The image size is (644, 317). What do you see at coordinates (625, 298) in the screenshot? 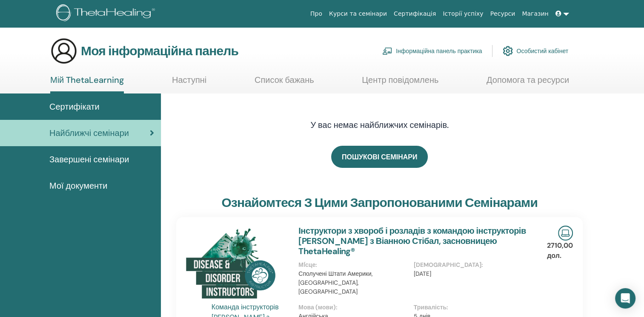
I see `div: Відкрийте Intercom Messenger` at bounding box center [625, 298].